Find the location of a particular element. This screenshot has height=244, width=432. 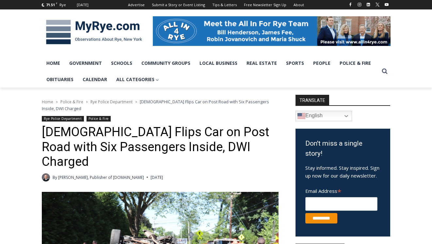

span: All Categories is located at coordinates (137, 80).